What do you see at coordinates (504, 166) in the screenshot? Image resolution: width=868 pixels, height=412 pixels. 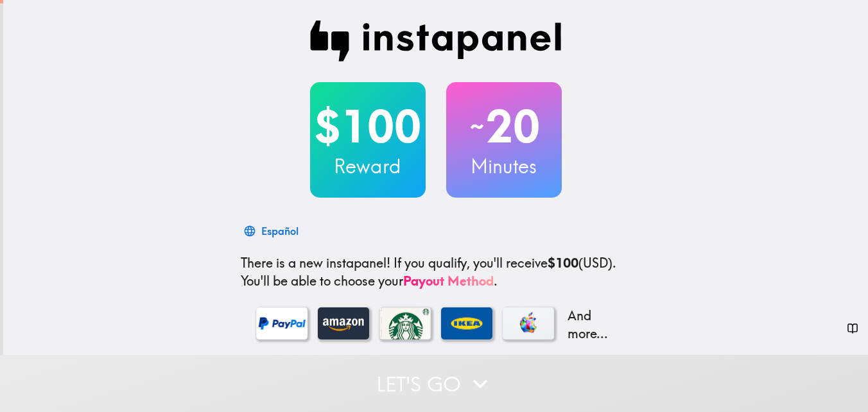 I see `h3: Minutes` at bounding box center [504, 166].